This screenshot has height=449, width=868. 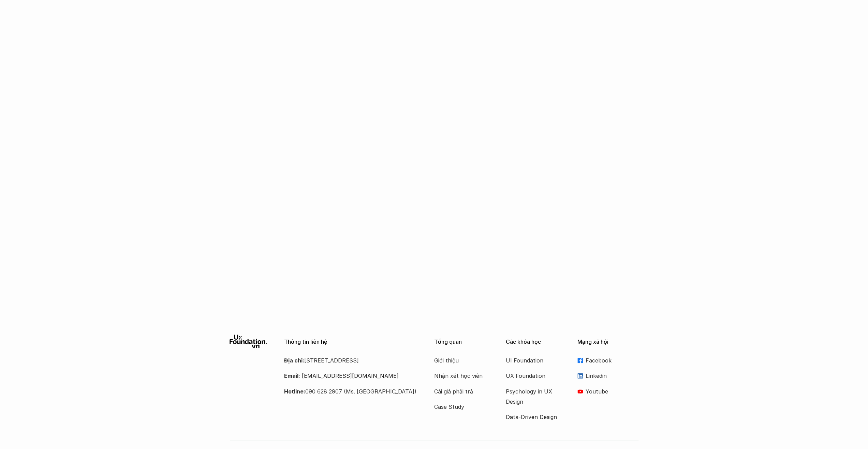 What do you see at coordinates (612, 361) in the screenshot?
I see `p: Facebook` at bounding box center [612, 361].